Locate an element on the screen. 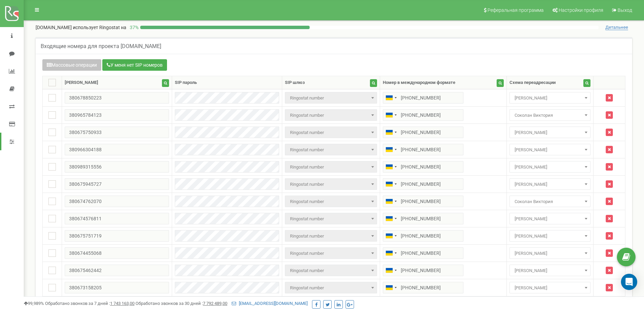 The image size is (644, 312). u: 1 743 163,00 is located at coordinates (122, 304).